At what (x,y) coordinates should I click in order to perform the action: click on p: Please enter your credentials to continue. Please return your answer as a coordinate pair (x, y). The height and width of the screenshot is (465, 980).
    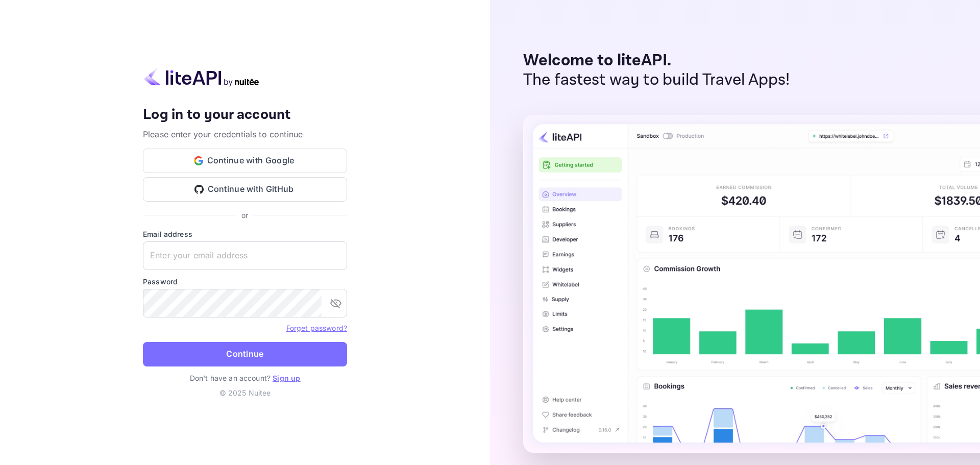
    Looking at the image, I should click on (245, 134).